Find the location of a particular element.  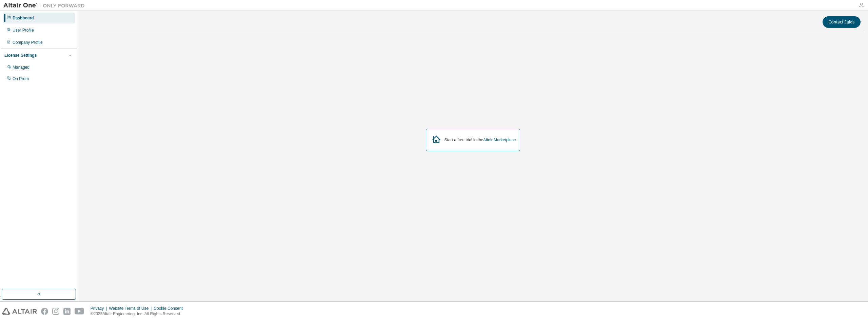

img: Altair One is located at coordinates (46, 5).